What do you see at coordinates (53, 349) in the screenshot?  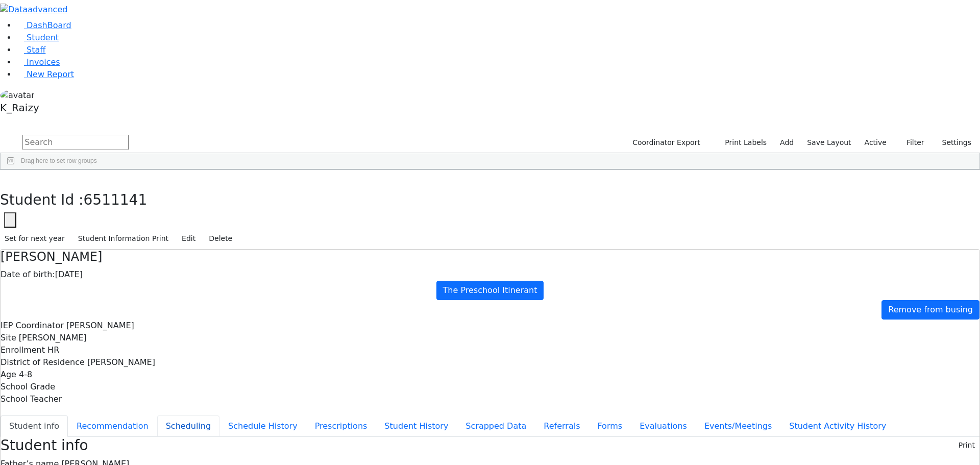 I see `span: HR` at bounding box center [53, 349].